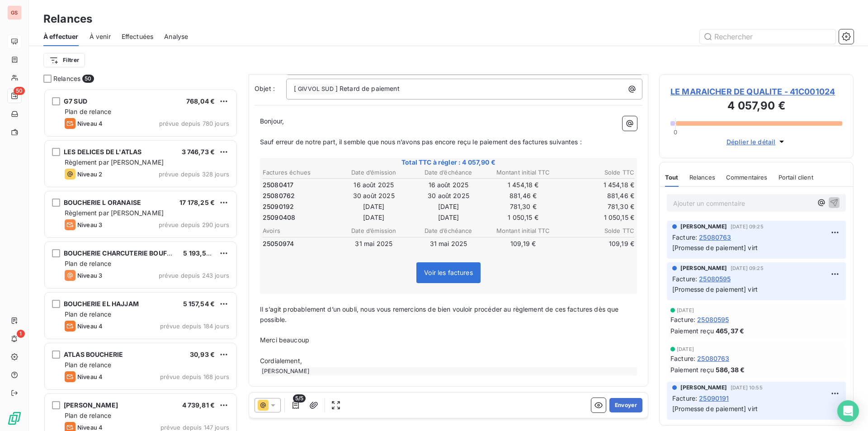 This screenshot has height=431, width=868. I want to click on td: 781,30 €, so click(598, 206).